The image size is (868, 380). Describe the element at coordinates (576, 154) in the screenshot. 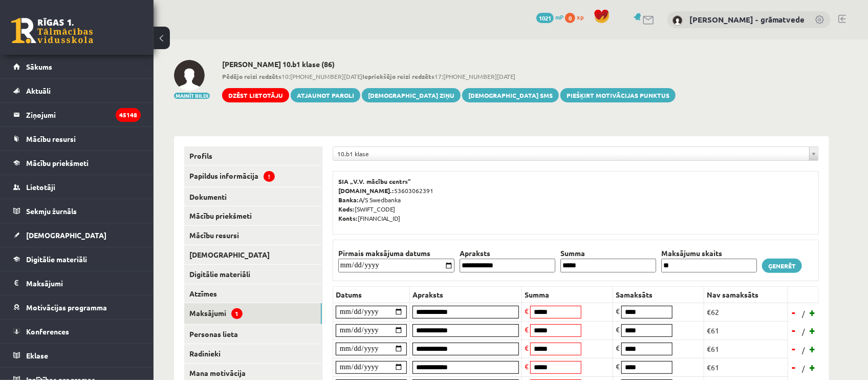

I see `a: 10.b1 klase` at that location.